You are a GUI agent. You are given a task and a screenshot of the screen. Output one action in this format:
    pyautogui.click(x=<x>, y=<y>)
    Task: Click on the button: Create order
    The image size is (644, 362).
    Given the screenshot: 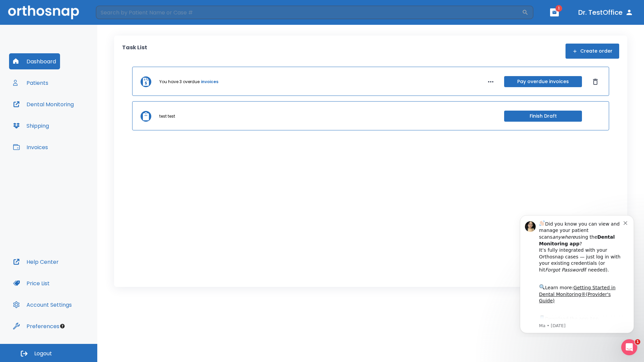 What is the action you would take?
    pyautogui.click(x=593, y=51)
    